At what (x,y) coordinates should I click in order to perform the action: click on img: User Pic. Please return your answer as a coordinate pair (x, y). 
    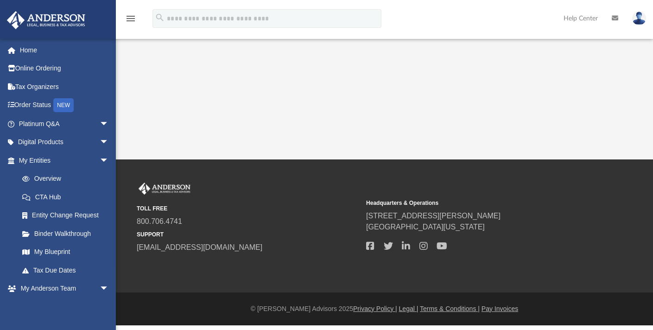
    Looking at the image, I should click on (639, 18).